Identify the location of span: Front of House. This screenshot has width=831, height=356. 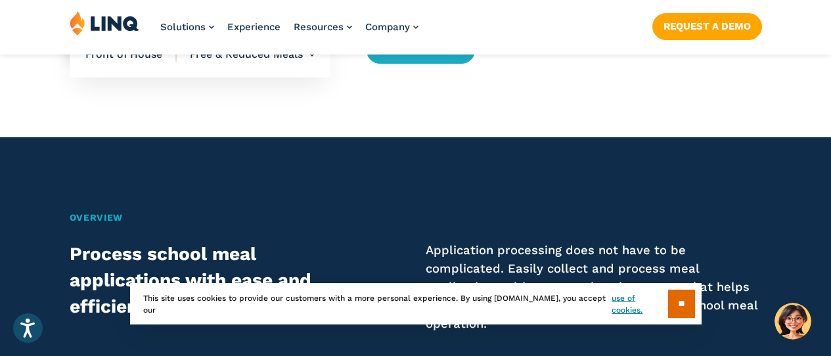
(131, 55).